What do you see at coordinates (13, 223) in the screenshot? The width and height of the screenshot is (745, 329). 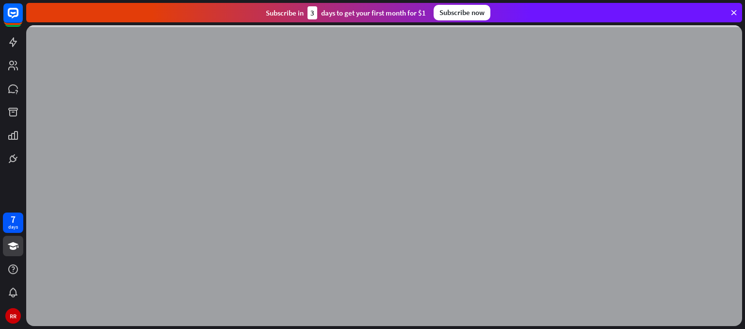 I see `a: 7 days` at bounding box center [13, 223].